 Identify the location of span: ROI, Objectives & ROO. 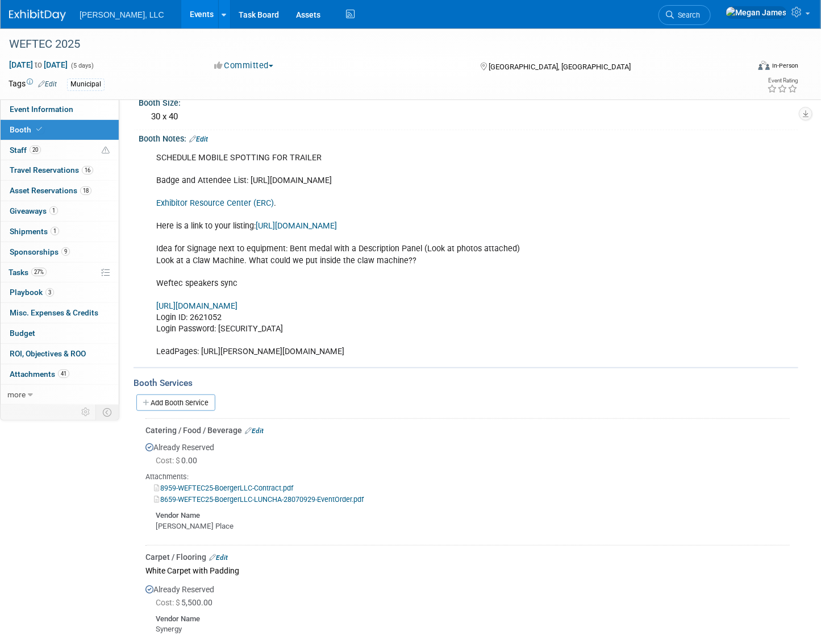
(48, 354).